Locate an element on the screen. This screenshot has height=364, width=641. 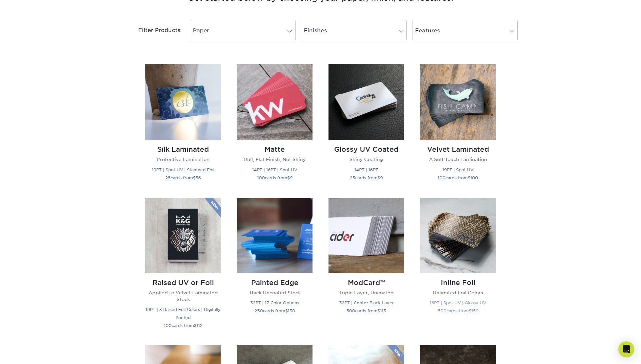
a: Painted Edge Business Cards Painted Edge Thick Uncoated Stock 32PT | 17 Color Options 250cards fr... is located at coordinates (275, 268).